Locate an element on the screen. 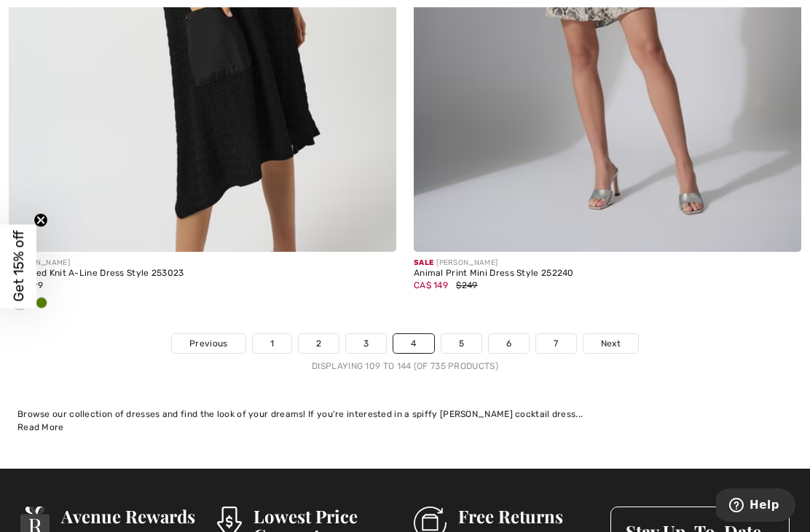  div: Avocado is located at coordinates (42, 303).